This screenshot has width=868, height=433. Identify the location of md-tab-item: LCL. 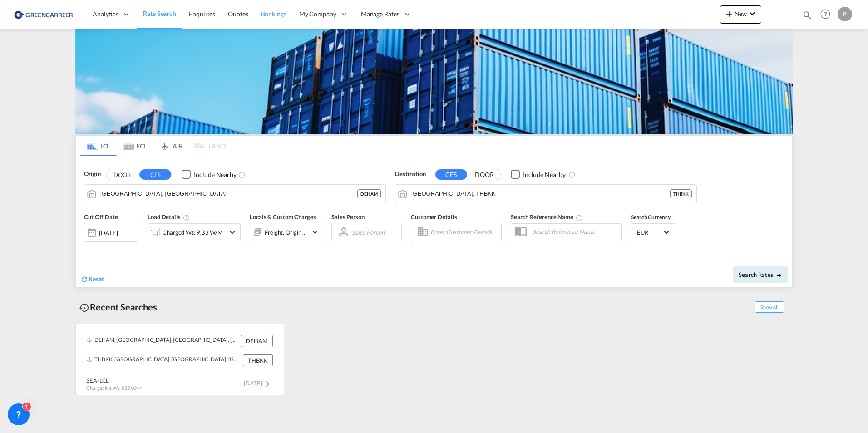
(98, 146).